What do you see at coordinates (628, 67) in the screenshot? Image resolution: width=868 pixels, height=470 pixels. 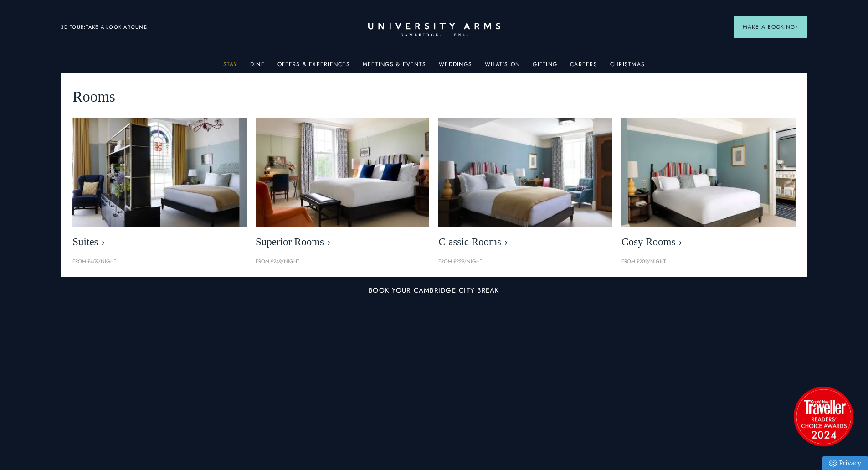 I see `a: Christmas` at bounding box center [628, 67].